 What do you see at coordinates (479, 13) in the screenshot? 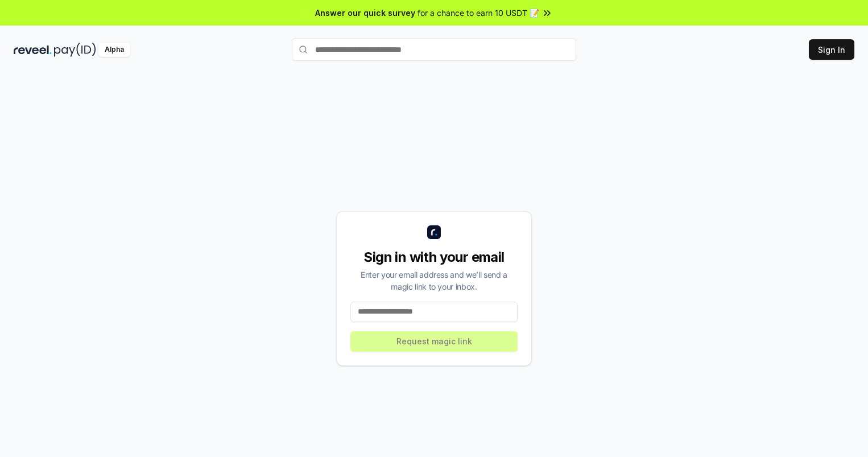
I see `span: for a chance to earn 10 USDT 📝` at bounding box center [479, 13].